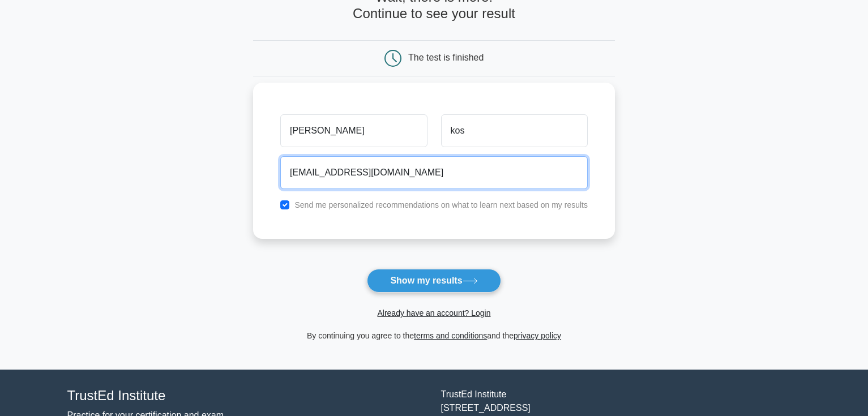 The image size is (868, 416). Describe the element at coordinates (433, 336) in the screenshot. I see `div: By continuing you agree to the and the` at that location.